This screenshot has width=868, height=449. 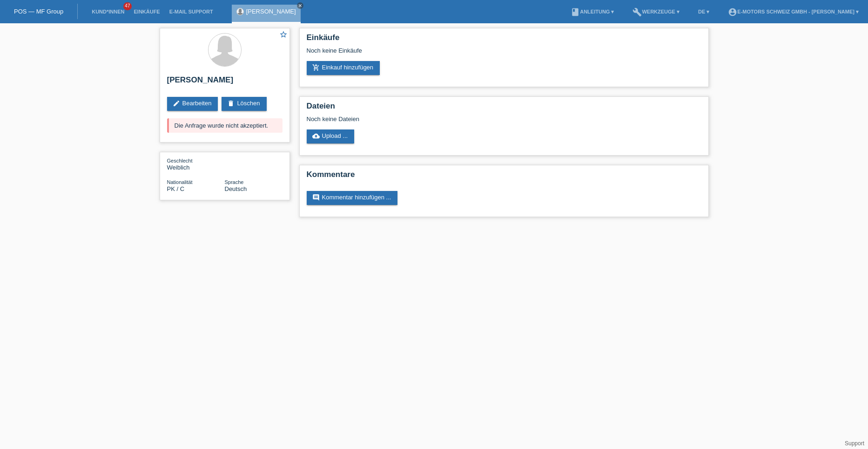 What do you see at coordinates (180, 161) in the screenshot?
I see `span: Geschlecht` at bounding box center [180, 161].